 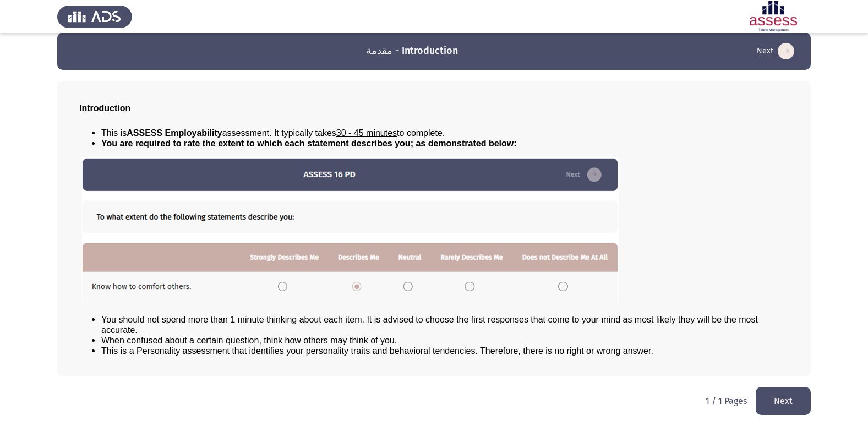 What do you see at coordinates (367, 133) in the screenshot?
I see `u: 30 - 45 minutes` at bounding box center [367, 133].